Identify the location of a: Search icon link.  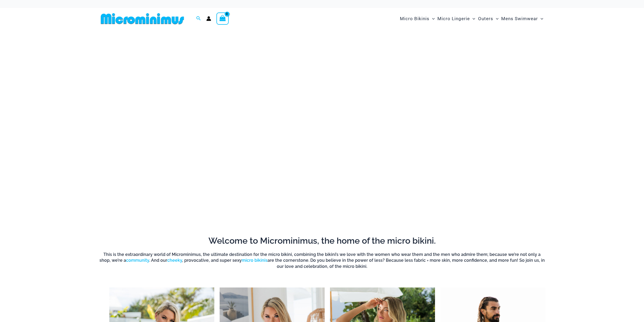
(199, 19).